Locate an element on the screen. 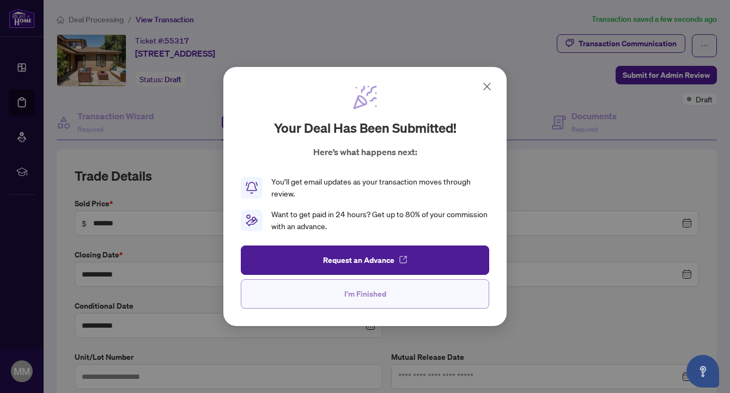 The height and width of the screenshot is (393, 730). div: You’ll get email updates as your transaction moves through review. is located at coordinates (380, 188).